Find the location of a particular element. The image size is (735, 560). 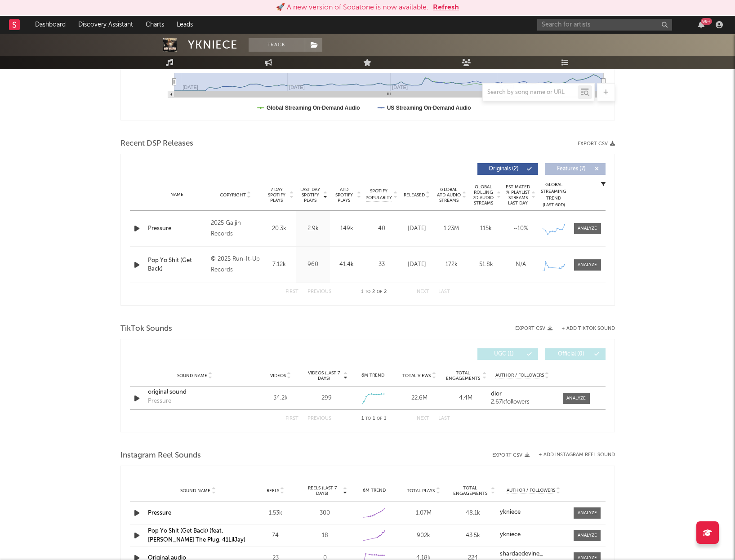

text: US Streaming On-Demand Audio is located at coordinates (428, 108).